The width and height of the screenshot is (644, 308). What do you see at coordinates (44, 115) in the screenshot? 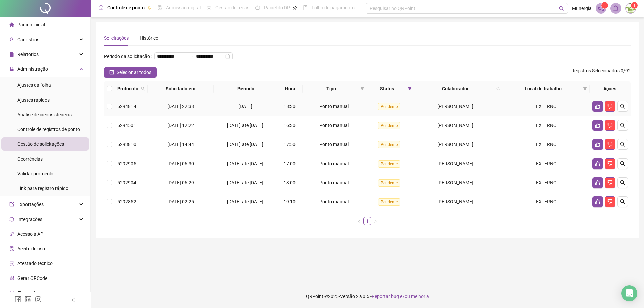
I see `span: Análise de inconsistências` at bounding box center [44, 115].